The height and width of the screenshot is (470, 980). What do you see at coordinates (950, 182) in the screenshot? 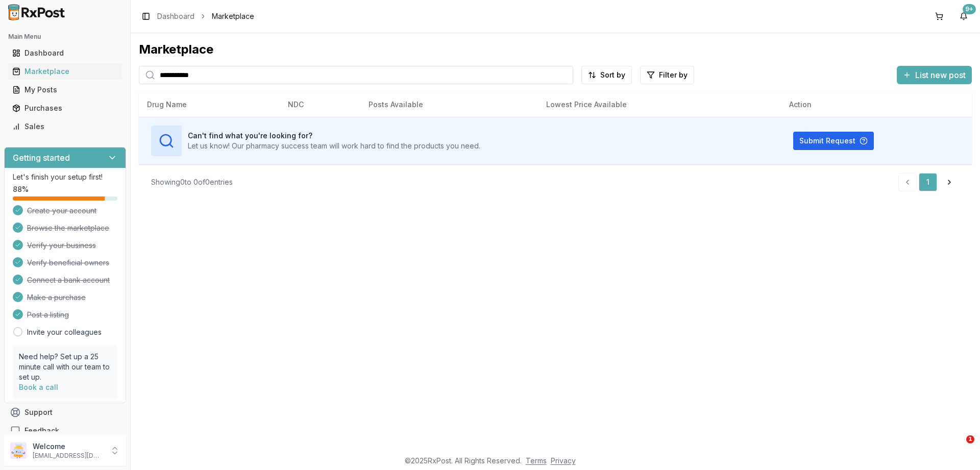
I see `a: Go to next page` at bounding box center [950, 182].